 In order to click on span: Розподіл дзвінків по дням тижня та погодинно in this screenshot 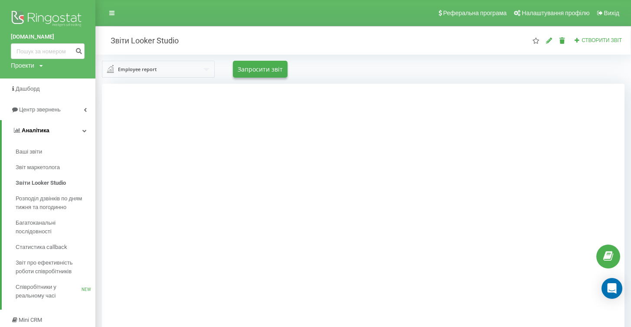, I will do `click(53, 203)`.